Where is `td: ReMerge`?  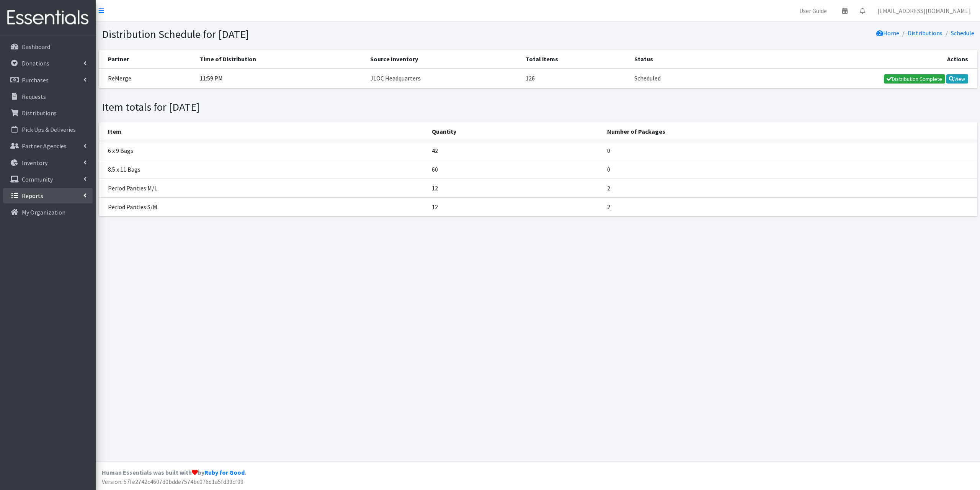
td: ReMerge is located at coordinates (147, 79).